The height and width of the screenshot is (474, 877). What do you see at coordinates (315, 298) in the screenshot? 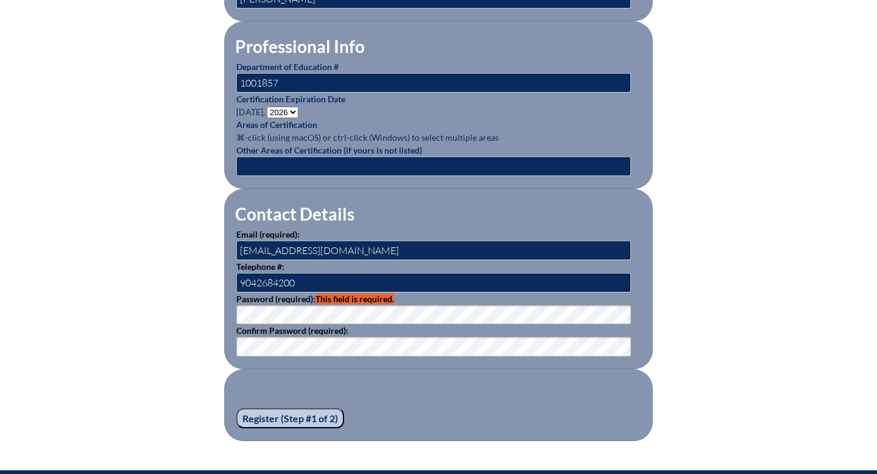
I see `label: Password (required):` at bounding box center [315, 298].